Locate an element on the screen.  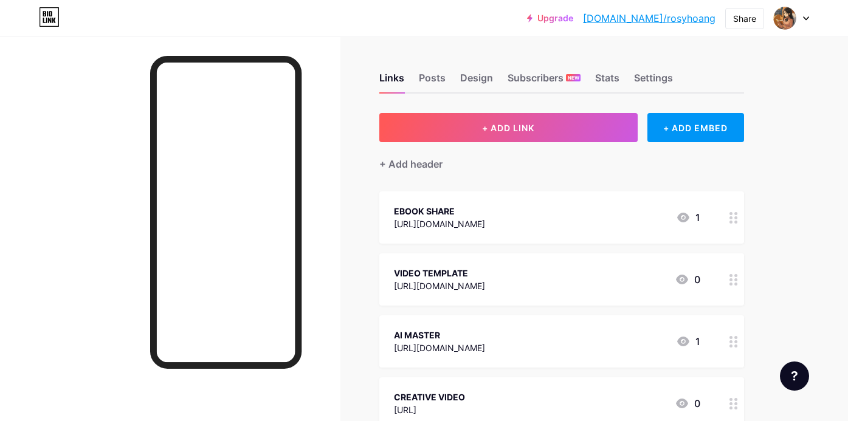
div: Share is located at coordinates (744, 18).